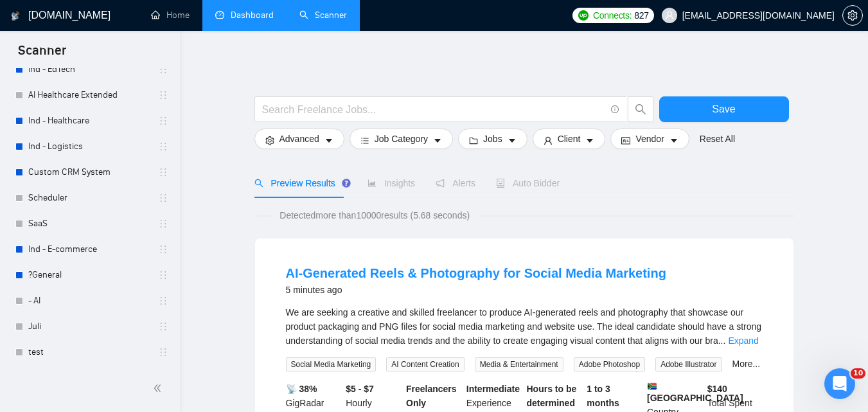 Image resolution: width=868 pixels, height=412 pixels. What do you see at coordinates (723, 108) in the screenshot?
I see `span: Save` at bounding box center [723, 108].